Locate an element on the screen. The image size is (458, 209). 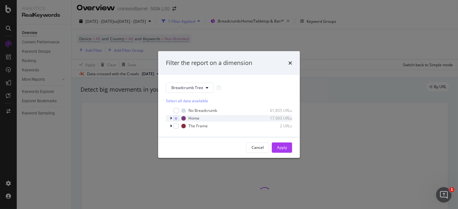
div: modal is located at coordinates (229, 105).